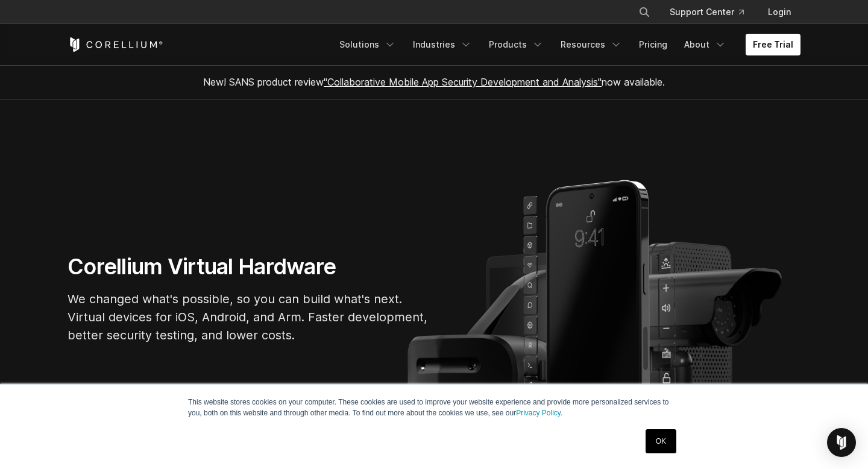 The height and width of the screenshot is (469, 868). I want to click on a: "Collaborative Mobile App Security Development and Analysis", so click(462, 82).